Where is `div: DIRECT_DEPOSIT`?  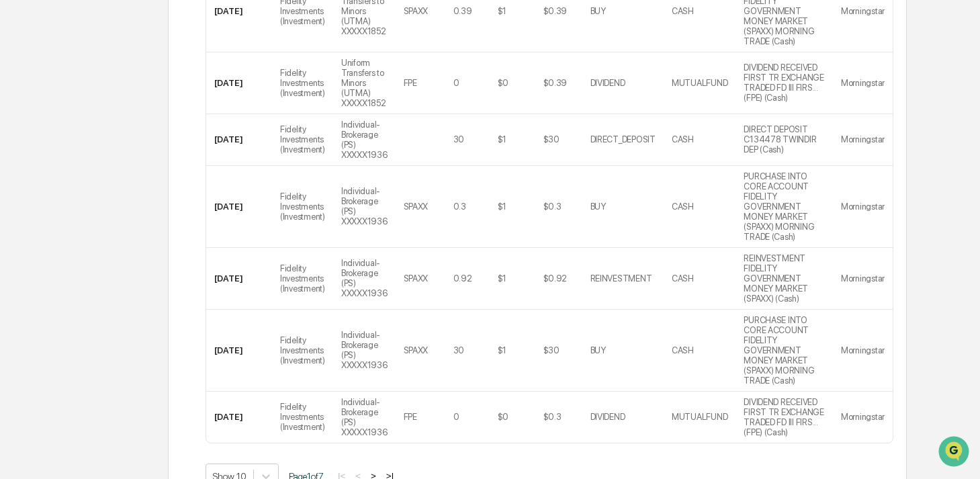
div: DIRECT_DEPOSIT is located at coordinates (623, 139).